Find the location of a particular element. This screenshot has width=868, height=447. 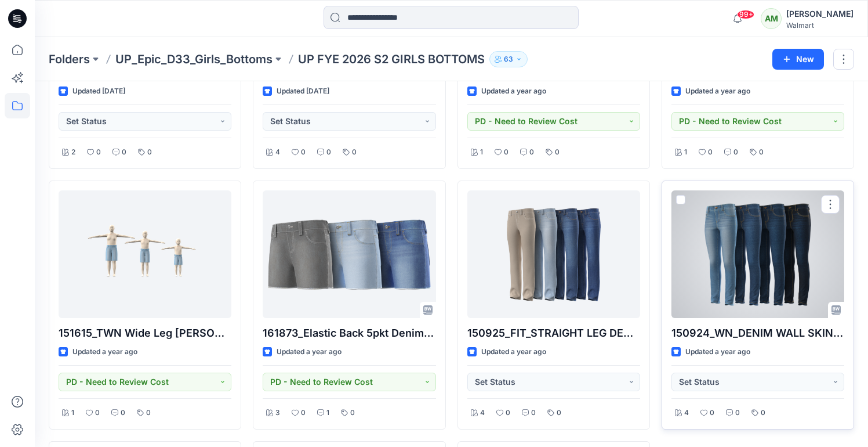

p: 3 is located at coordinates (278, 413).